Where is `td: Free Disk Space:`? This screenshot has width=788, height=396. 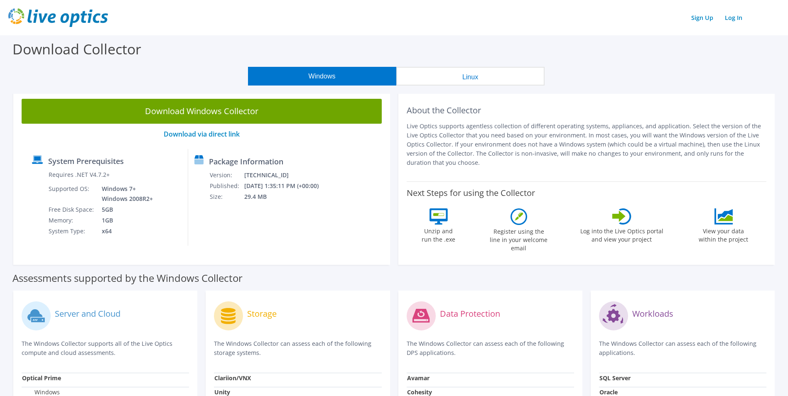 td: Free Disk Space: is located at coordinates (72, 210).